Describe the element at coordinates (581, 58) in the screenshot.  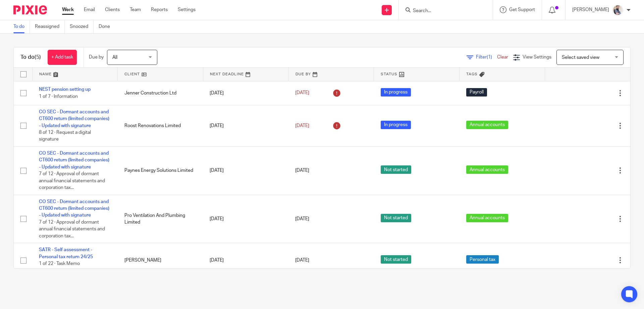
I see `span: Select saved view` at that location.